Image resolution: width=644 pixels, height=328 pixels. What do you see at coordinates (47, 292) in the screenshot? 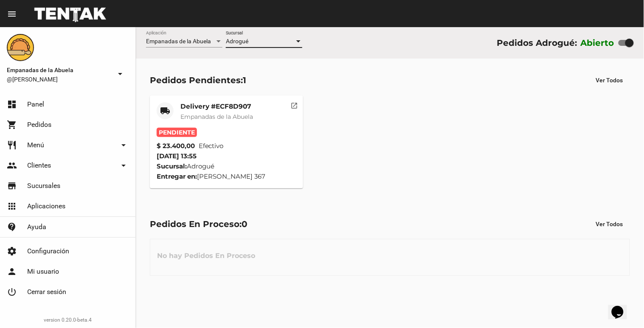
I see `span: Cerrar sesión` at bounding box center [47, 292].